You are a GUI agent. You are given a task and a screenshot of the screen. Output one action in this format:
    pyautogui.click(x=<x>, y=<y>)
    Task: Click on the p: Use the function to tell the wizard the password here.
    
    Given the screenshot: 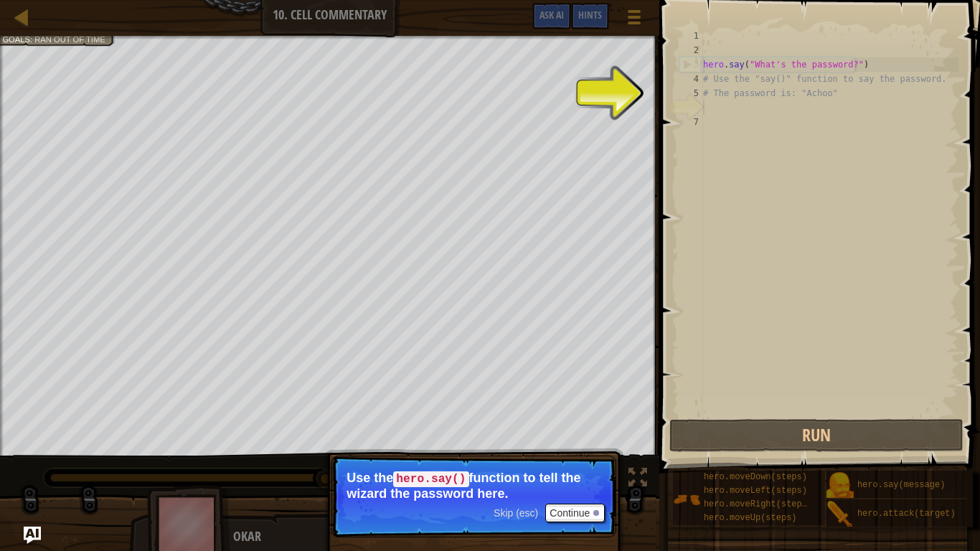 What is the action you would take?
    pyautogui.click(x=473, y=486)
    